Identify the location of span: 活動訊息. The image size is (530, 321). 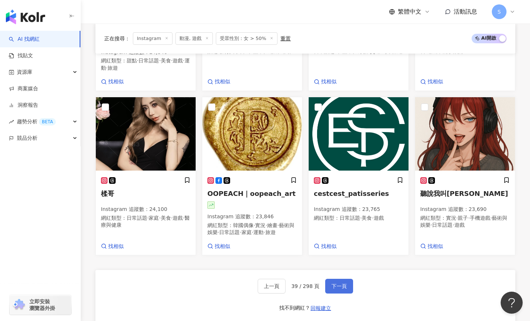
(465, 11).